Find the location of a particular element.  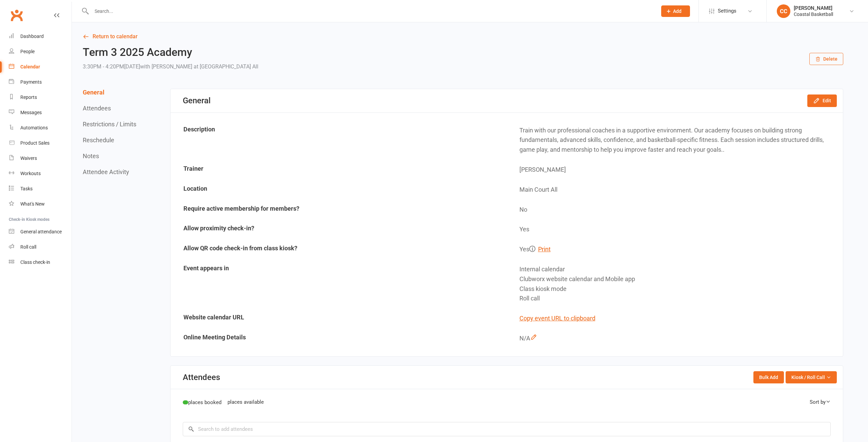

div: Attendees is located at coordinates (201, 378).